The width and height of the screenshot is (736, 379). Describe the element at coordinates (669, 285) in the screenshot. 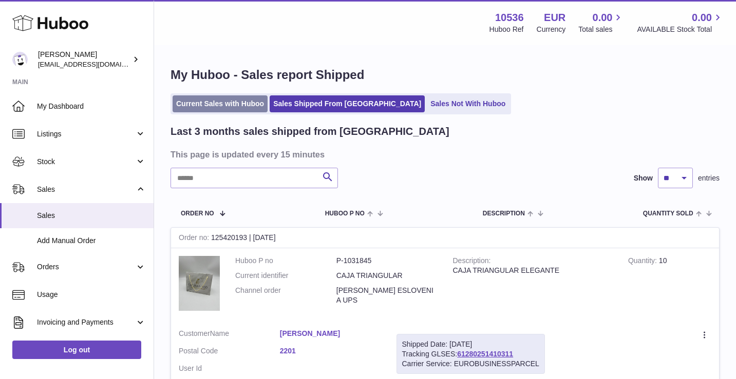

I see `td: 10` at that location.